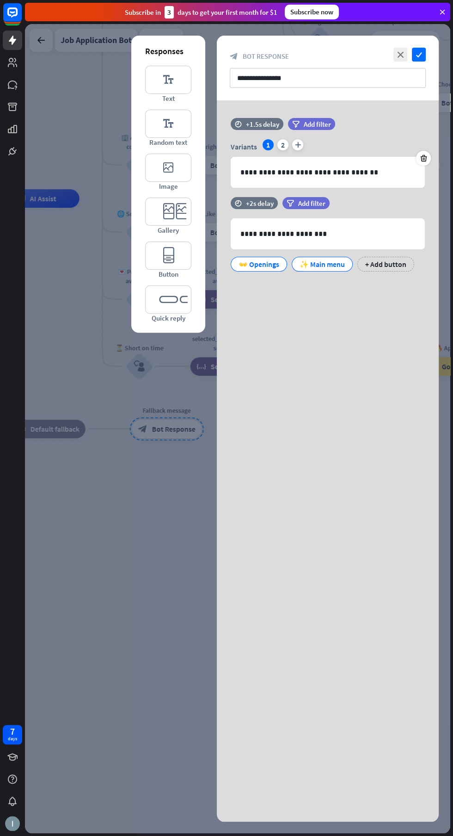 The image size is (453, 836). Describe the element at coordinates (21, 18) in the screenshot. I see `button: Open LiveChat chat widget` at that location.